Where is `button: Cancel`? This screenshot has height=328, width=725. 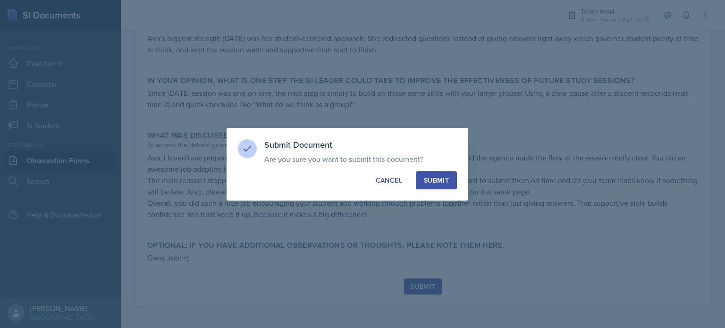 button: Cancel is located at coordinates (389, 180).